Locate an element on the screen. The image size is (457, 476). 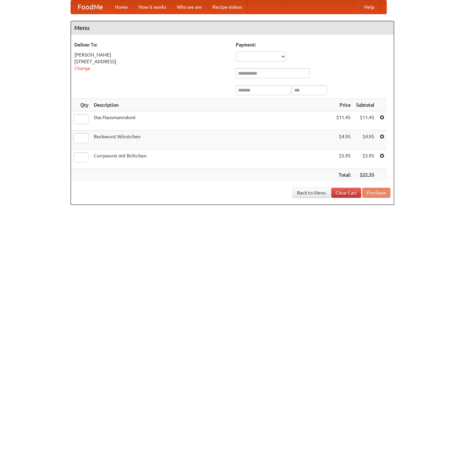
th: Description is located at coordinates (212, 105).